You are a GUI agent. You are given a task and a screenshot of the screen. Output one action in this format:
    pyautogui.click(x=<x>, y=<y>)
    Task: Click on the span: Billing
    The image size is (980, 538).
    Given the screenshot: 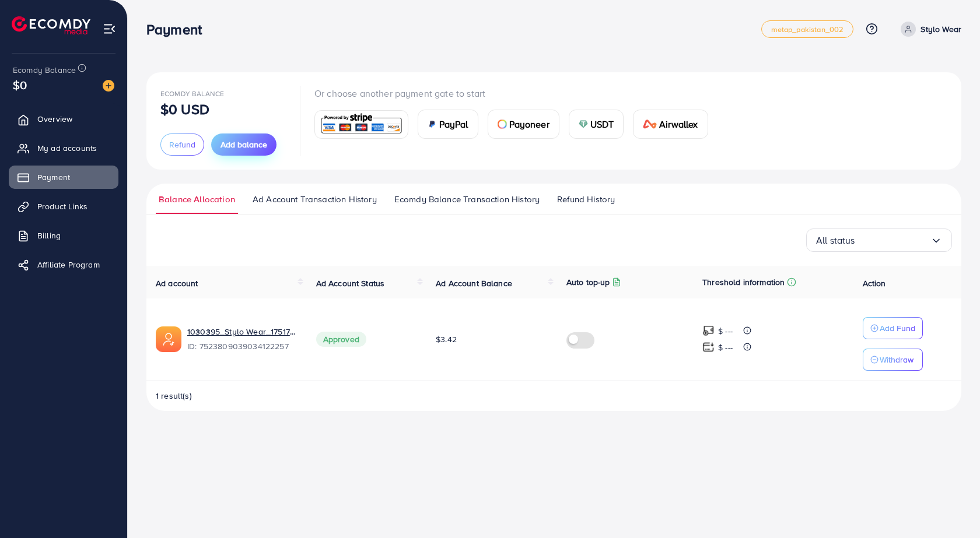 What is the action you would take?
    pyautogui.click(x=49, y=236)
    